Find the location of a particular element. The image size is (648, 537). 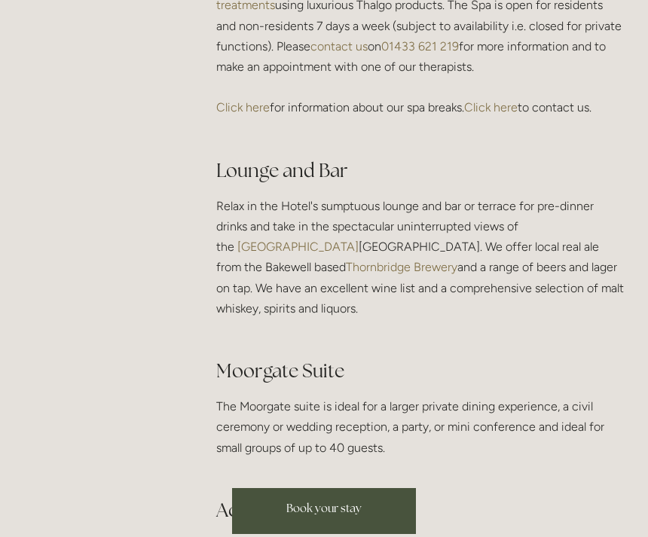

a: 01433 621 219 is located at coordinates (420, 46).